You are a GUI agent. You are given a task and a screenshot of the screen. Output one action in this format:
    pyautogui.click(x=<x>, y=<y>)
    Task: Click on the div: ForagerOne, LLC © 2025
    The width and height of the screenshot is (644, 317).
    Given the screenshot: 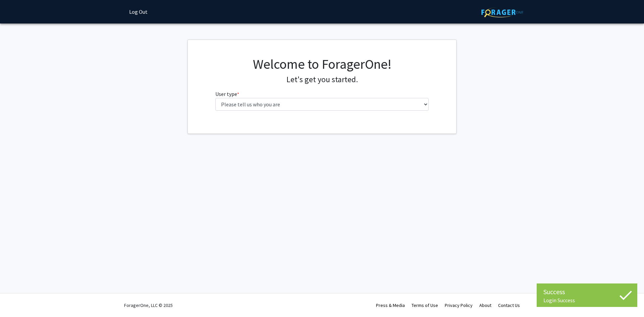 What is the action you would take?
    pyautogui.click(x=148, y=305)
    